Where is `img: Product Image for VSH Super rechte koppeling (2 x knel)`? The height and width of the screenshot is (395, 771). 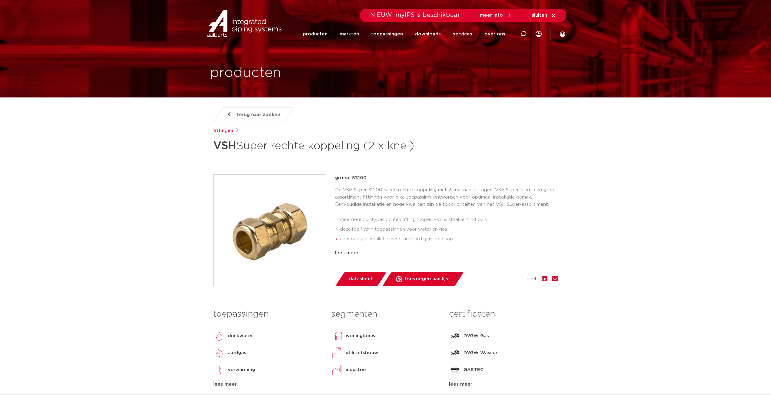
img: Product Image for VSH Super rechte koppeling (2 x knel) is located at coordinates (269, 231).